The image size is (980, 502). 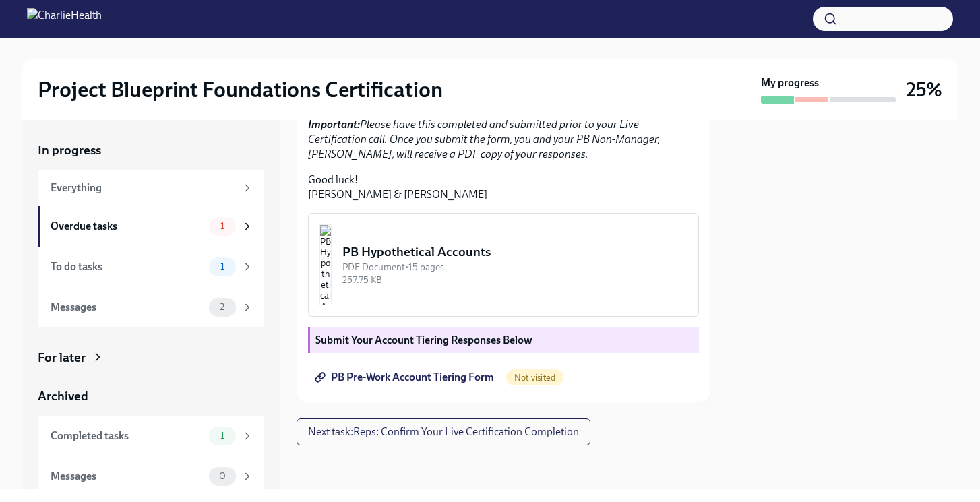 I want to click on button: PB Hypothetical AccountsPDF Document•15 pages257.75 KB, so click(x=503, y=265).